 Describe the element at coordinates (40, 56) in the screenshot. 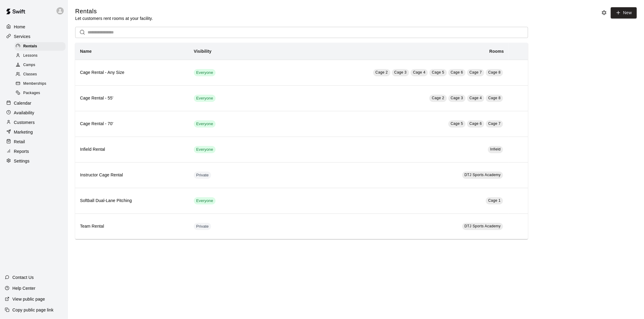

I see `div: Lessons` at that location.